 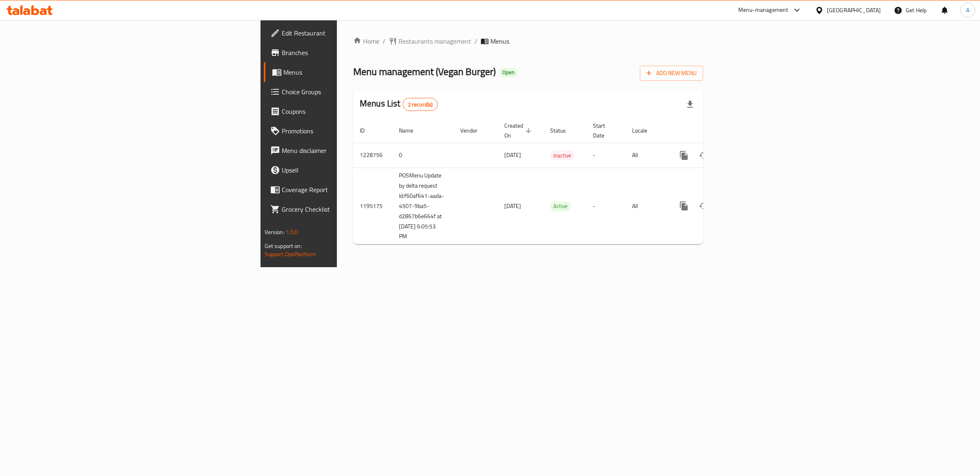 What do you see at coordinates (349, 210) in the screenshot?
I see `span: Grocery Checklist` at bounding box center [349, 210].